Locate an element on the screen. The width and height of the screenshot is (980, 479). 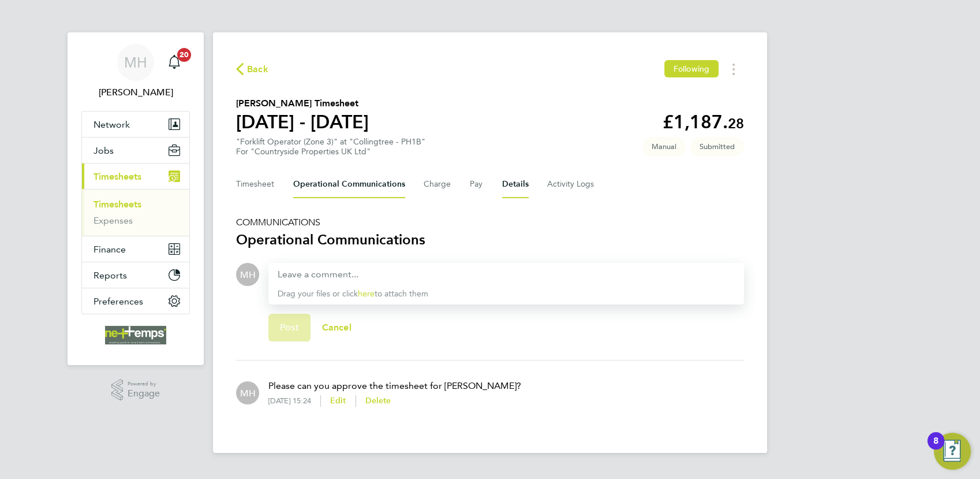
button: Delete is located at coordinates (378, 401).